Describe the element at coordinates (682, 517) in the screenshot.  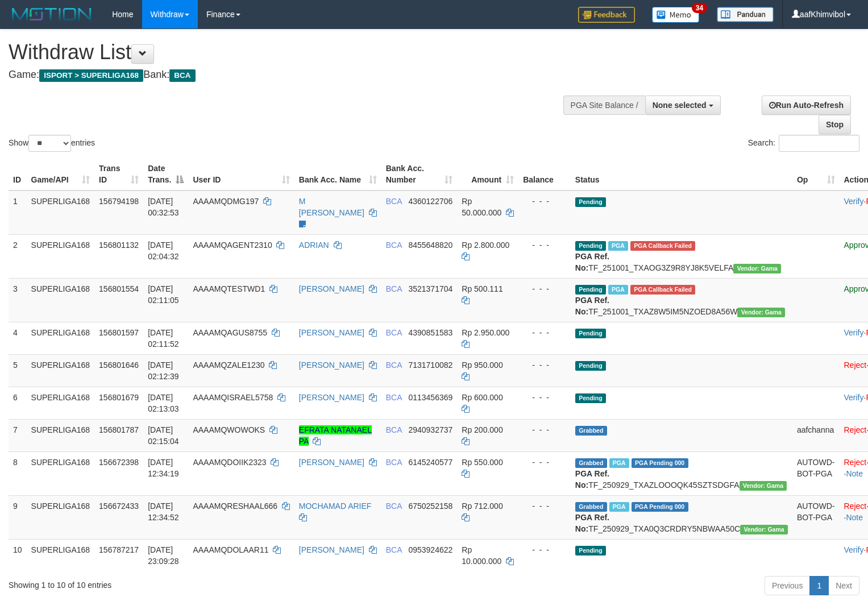
I see `td: TF_250929_TXA0Q3CRDRY5NBWAA50C` at that location.